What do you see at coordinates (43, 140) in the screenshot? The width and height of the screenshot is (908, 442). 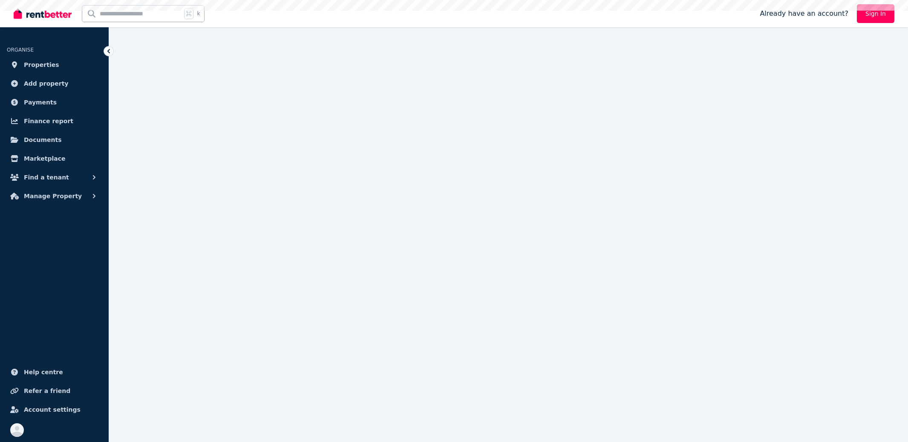 I see `span: Documents` at bounding box center [43, 140].